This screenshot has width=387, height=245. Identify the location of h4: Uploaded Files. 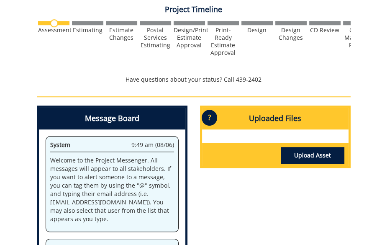
(275, 118).